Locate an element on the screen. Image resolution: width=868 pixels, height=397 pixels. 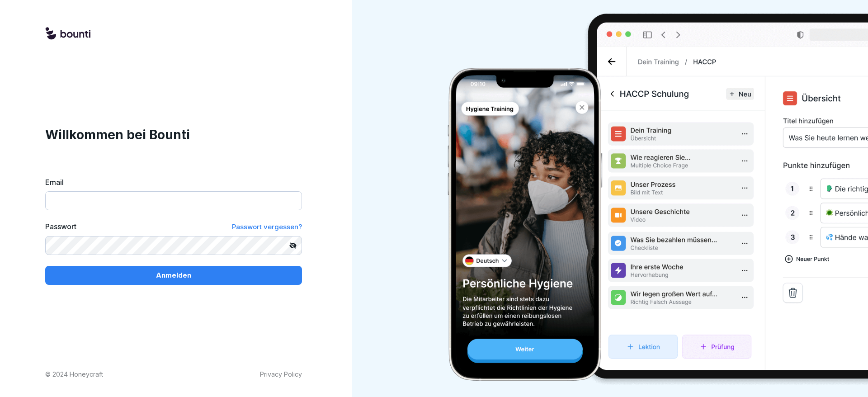
label: Passwort is located at coordinates (61, 227).